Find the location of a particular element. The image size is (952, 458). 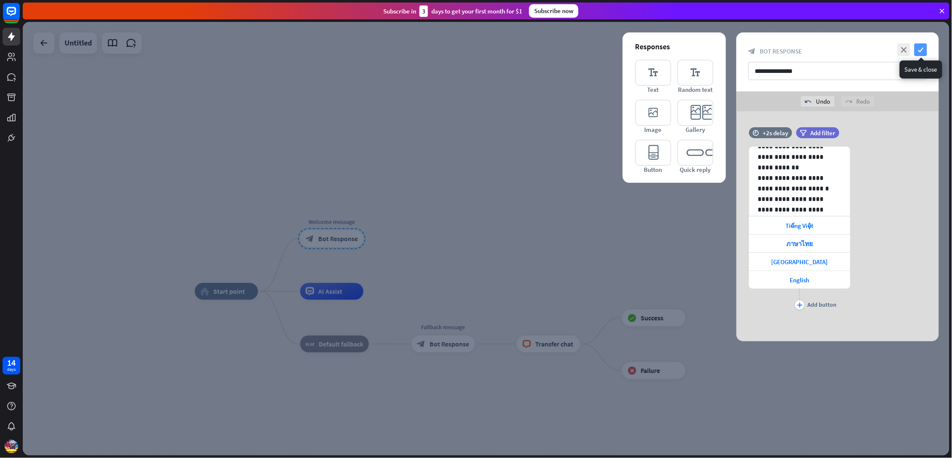

div: Redo is located at coordinates (858, 101).